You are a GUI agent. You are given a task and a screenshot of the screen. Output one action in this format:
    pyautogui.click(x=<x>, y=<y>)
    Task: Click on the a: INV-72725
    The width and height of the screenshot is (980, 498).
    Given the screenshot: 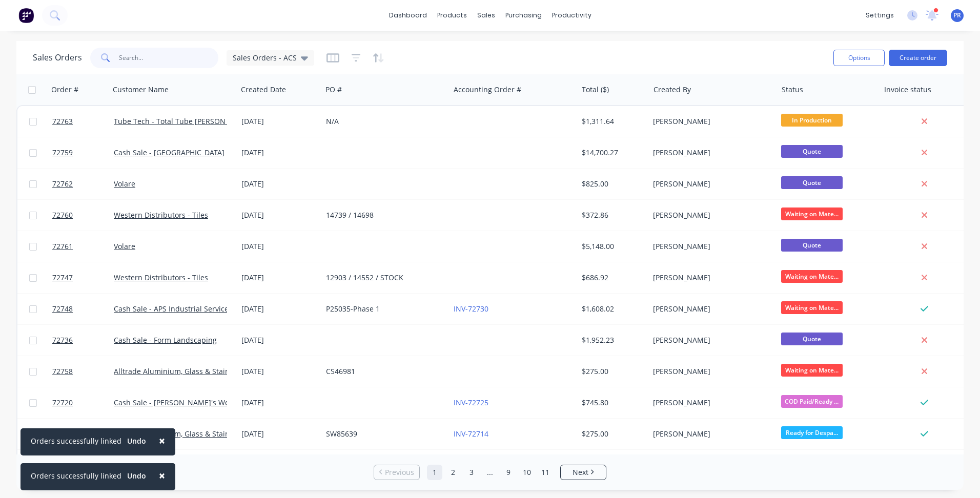 What is the action you would take?
    pyautogui.click(x=471, y=402)
    